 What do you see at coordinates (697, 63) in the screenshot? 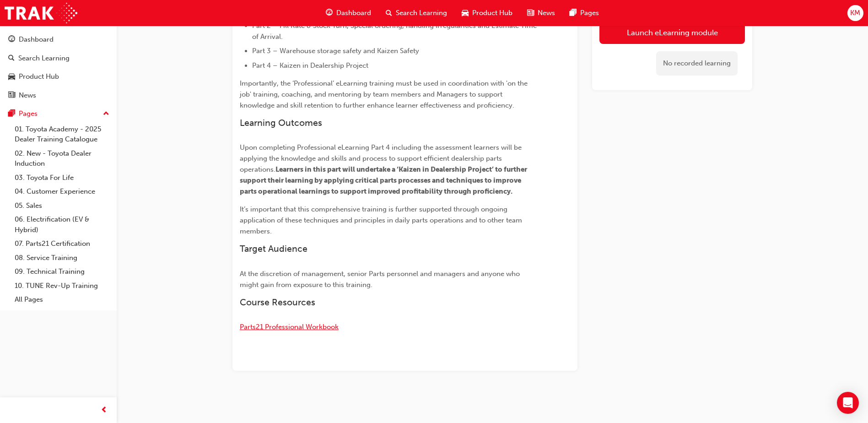
I see `div: No recorded learning` at bounding box center [697, 63].